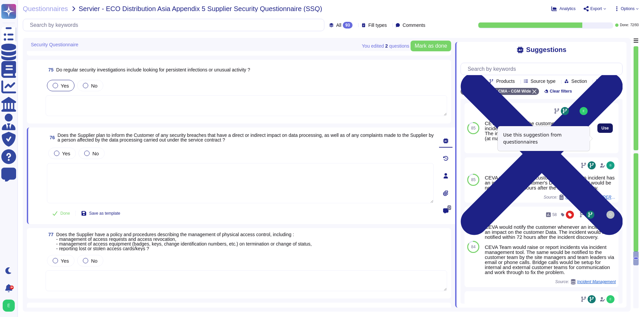  I want to click on div: 93, so click(348, 25).